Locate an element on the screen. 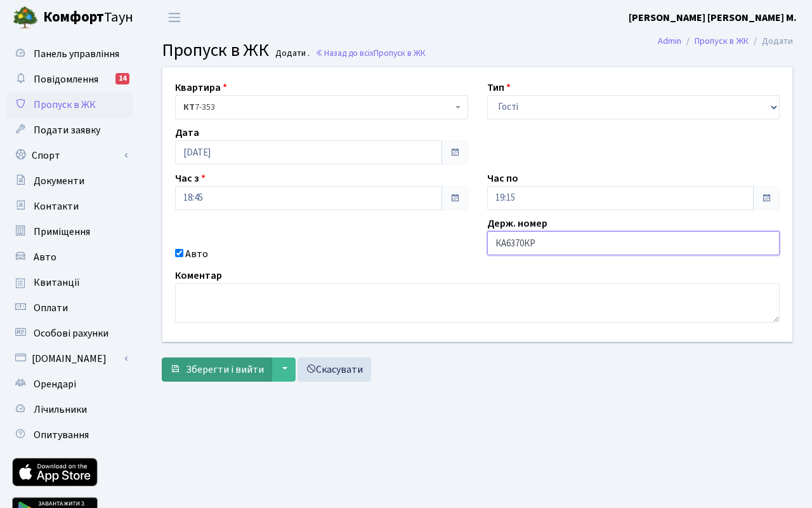 The height and width of the screenshot is (508, 812). span: Повідомлення is located at coordinates (66, 79).